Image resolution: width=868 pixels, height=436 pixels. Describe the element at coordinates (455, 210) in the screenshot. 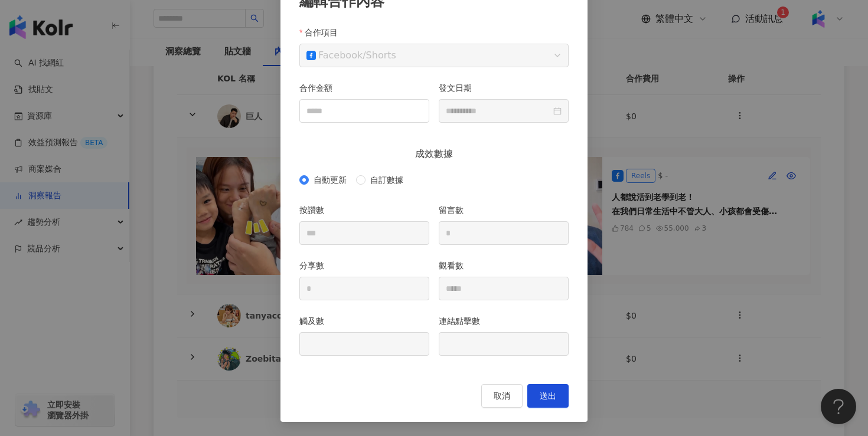

I see `label: 留言數` at that location.